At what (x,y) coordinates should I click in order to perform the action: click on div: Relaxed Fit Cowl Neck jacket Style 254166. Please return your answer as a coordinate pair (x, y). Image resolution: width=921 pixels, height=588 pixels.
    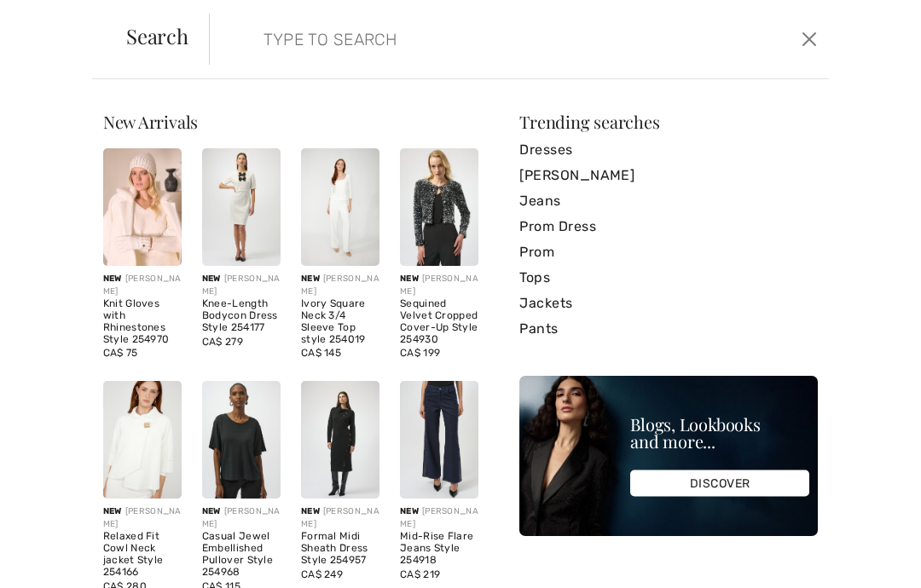
    Looking at the image, I should click on (143, 554).